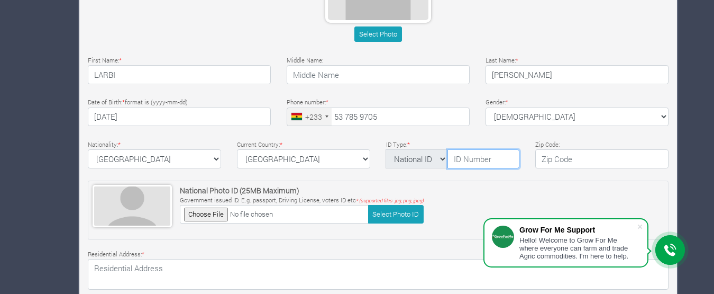 This screenshot has width=714, height=294. Describe the element at coordinates (310, 117) in the screenshot. I see `div: Ghana (Gaana): +233` at that location.